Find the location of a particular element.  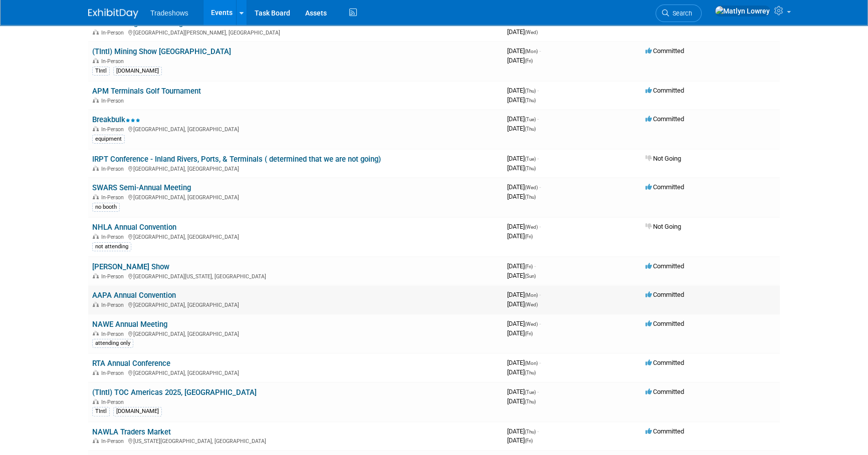

a: RTA Annual Conference is located at coordinates (131, 364).